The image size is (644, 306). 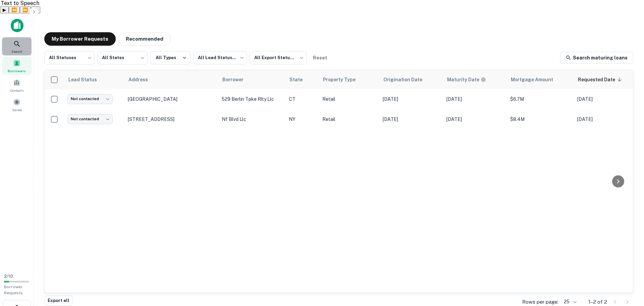 What do you see at coordinates (475, 80) in the screenshot?
I see `th: Maturity dates displayed may be estimated. Please contact the lender for the most accurate maturi...` at bounding box center [475, 80].